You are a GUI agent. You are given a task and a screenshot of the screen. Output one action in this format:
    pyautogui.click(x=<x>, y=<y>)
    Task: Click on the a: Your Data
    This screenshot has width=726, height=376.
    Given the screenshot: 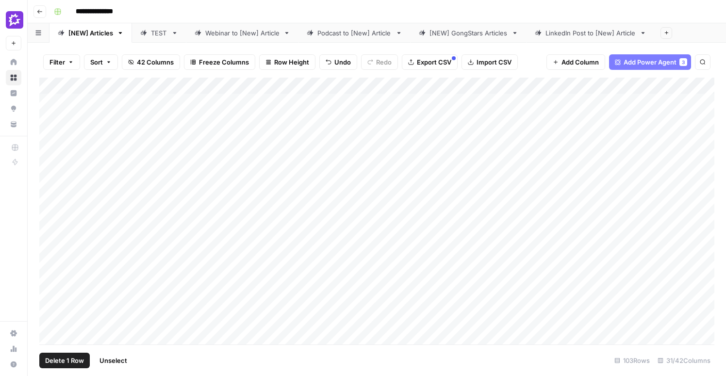 What is the action you would take?
    pyautogui.click(x=14, y=124)
    